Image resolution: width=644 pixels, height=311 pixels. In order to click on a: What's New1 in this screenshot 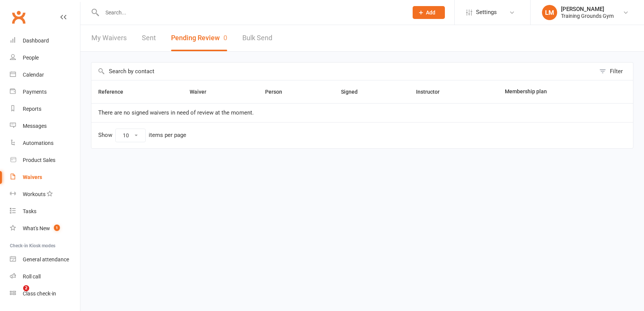, I will do `click(45, 228)`.